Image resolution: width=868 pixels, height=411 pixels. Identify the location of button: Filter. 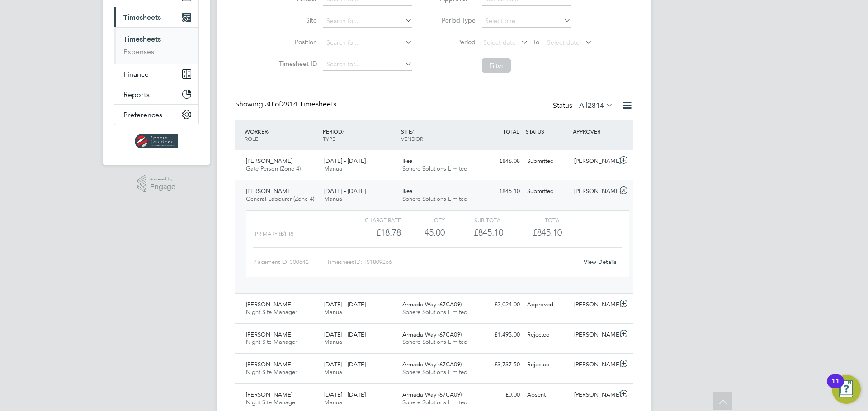
(496, 66).